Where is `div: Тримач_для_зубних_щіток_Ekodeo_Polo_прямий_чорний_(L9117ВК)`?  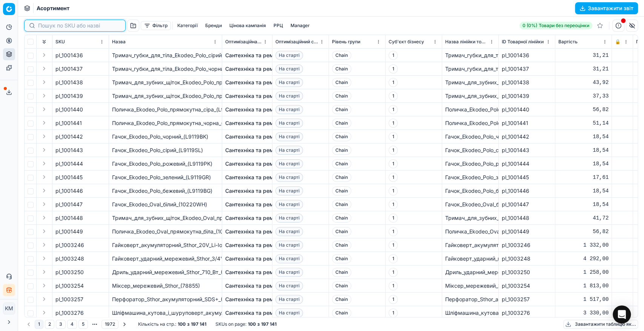 div: Тримач_для_зубних_щіток_Ekodeo_Polo_прямий_чорний_(L9117ВК) is located at coordinates (165, 96).